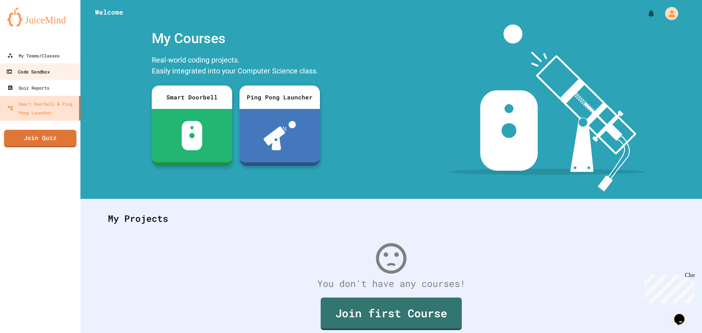 This screenshot has width=702, height=333. Describe the element at coordinates (280, 97) in the screenshot. I see `div: Ping Pong Launcher` at that location.